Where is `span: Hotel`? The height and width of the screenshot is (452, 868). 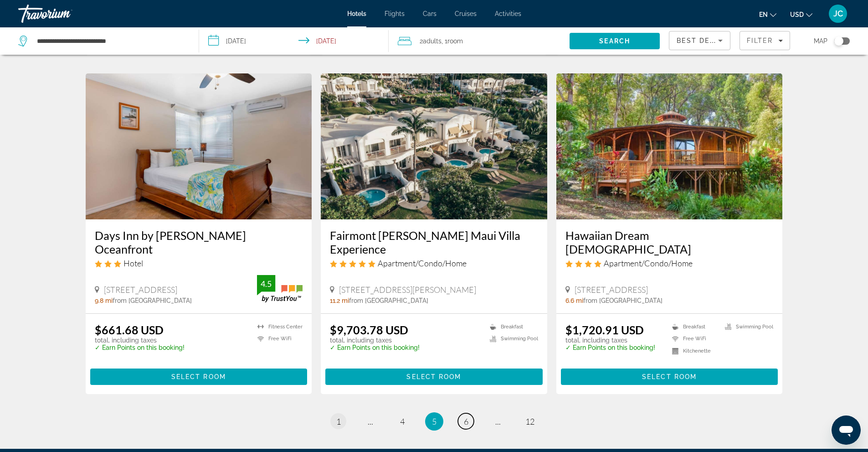
span: Hotel is located at coordinates (133, 263).